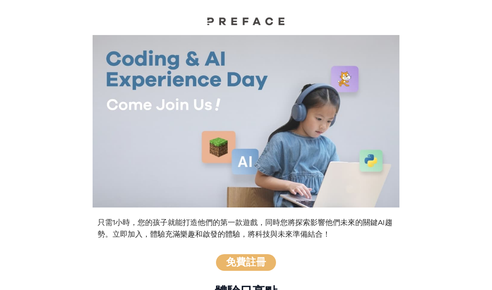 The height and width of the screenshot is (290, 492). I want to click on a: 序言標誌, so click(246, 23).